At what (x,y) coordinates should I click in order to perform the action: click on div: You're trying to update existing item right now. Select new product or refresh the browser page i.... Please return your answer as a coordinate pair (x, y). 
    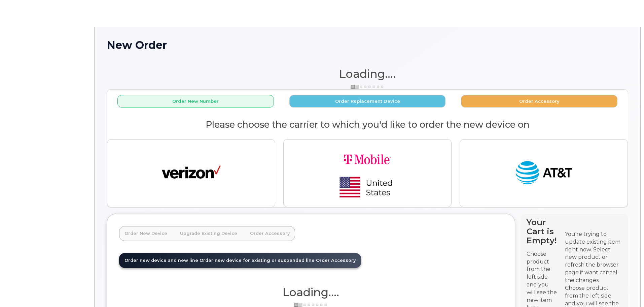
    Looking at the image, I should click on (594, 257).